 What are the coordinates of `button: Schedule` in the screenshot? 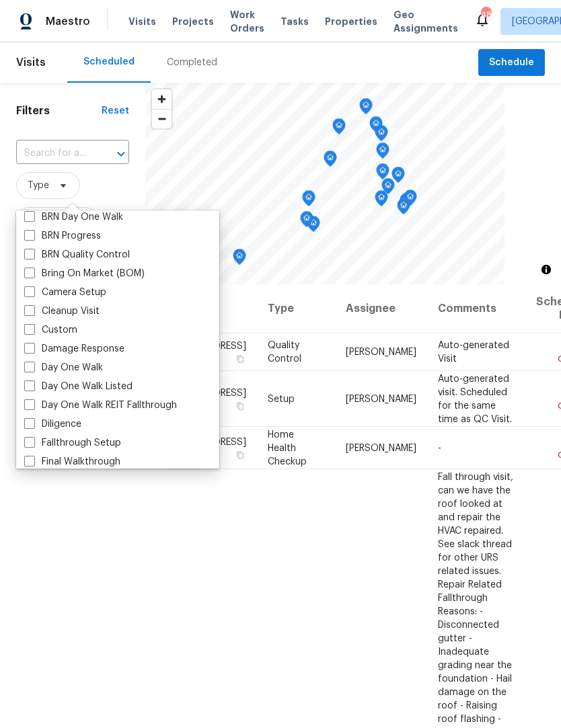 It's located at (512, 63).